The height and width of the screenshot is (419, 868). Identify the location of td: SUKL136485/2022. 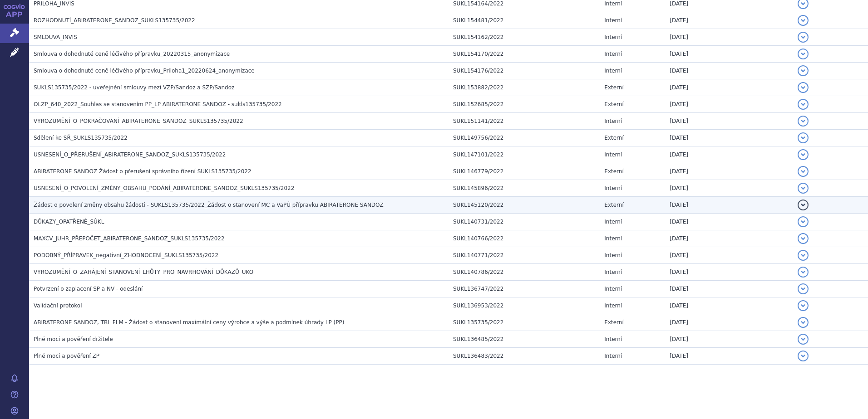
(524, 339).